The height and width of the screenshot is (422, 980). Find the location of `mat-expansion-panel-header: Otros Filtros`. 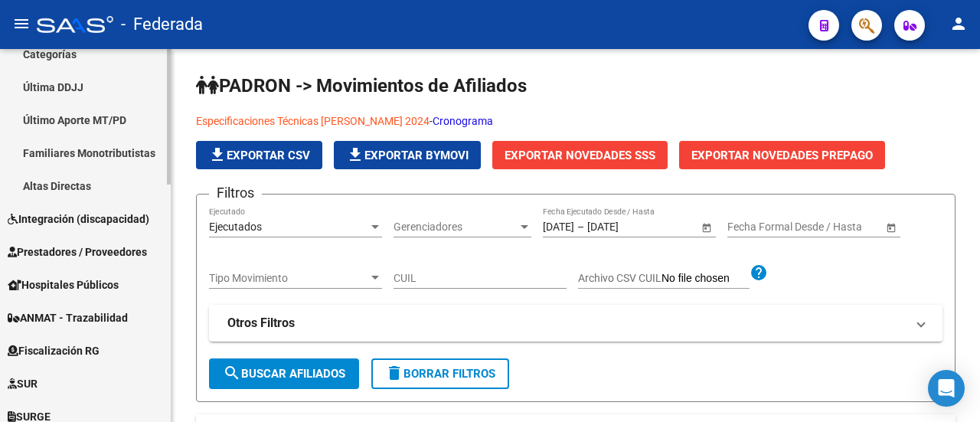

mat-expansion-panel-header: Otros Filtros is located at coordinates (576, 323).